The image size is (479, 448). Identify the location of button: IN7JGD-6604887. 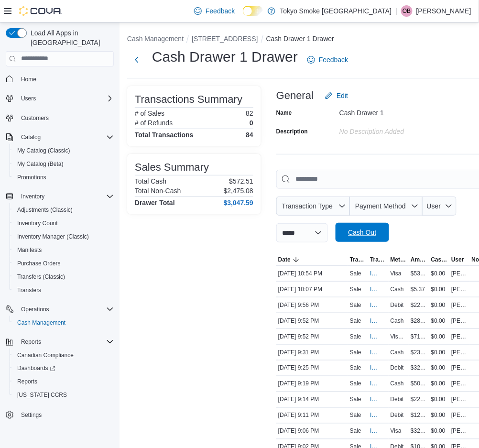
(378, 368).